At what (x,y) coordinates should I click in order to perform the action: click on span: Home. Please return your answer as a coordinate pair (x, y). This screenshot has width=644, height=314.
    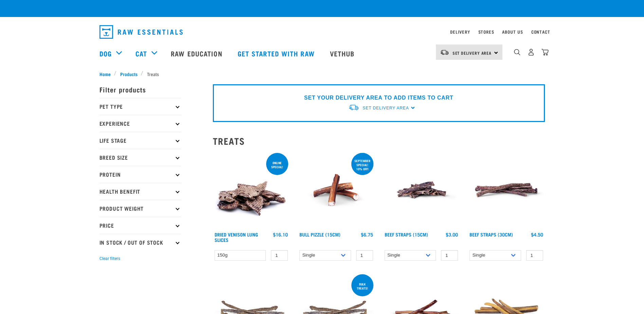
    Looking at the image, I should click on (105, 74).